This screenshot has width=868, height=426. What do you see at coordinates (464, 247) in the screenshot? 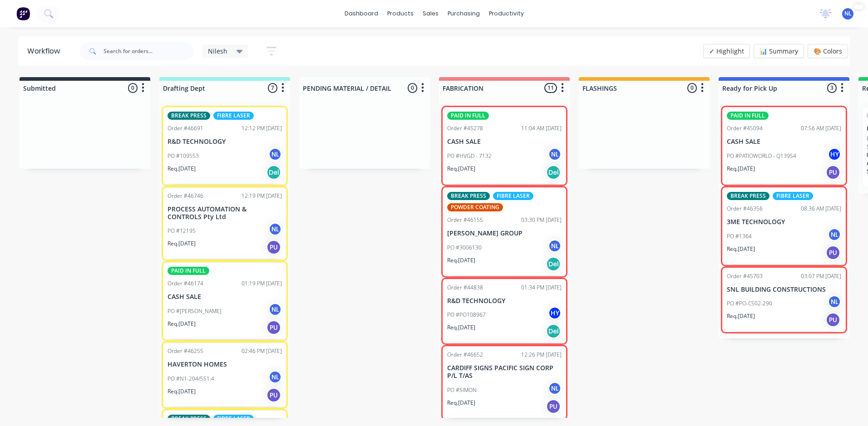
I see `p: PO #3006130` at bounding box center [464, 247].